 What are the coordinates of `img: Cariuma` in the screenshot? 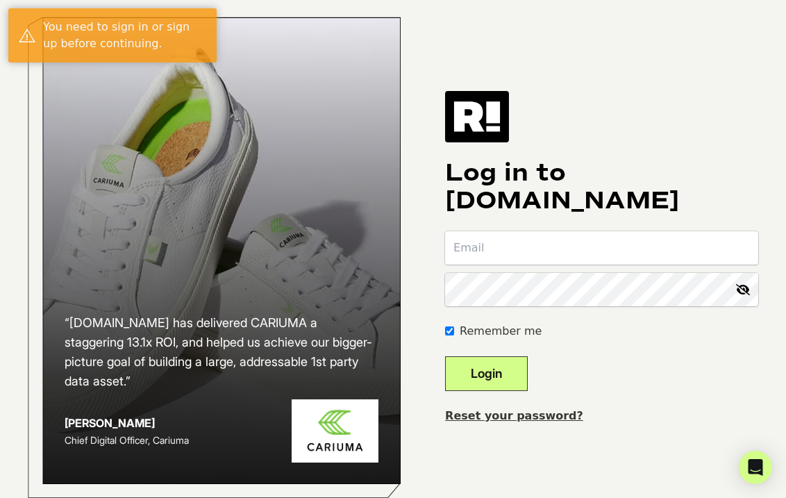 It's located at (335, 431).